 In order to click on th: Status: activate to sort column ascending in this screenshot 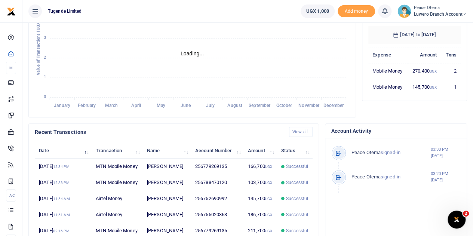, I will do `click(294, 150)`.